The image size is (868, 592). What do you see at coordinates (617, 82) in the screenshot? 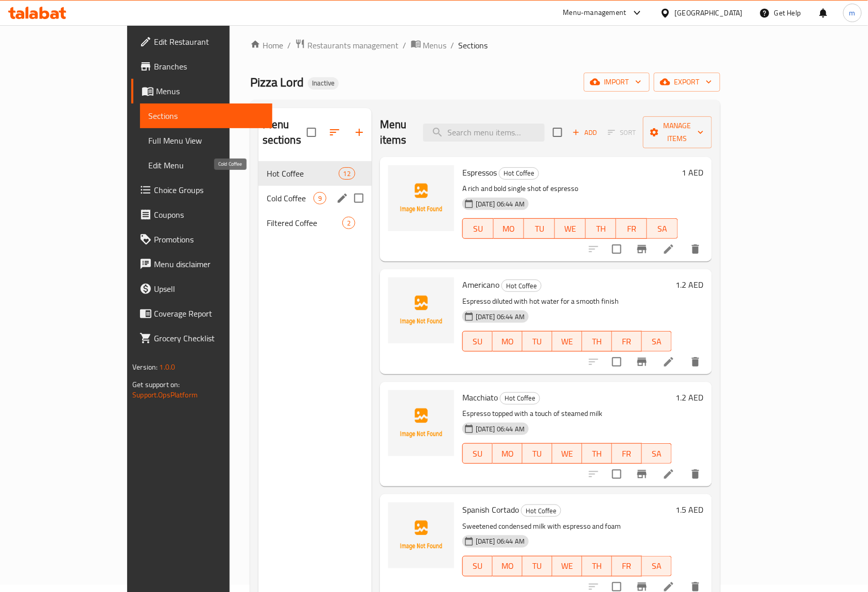
I see `span: import` at bounding box center [617, 82].